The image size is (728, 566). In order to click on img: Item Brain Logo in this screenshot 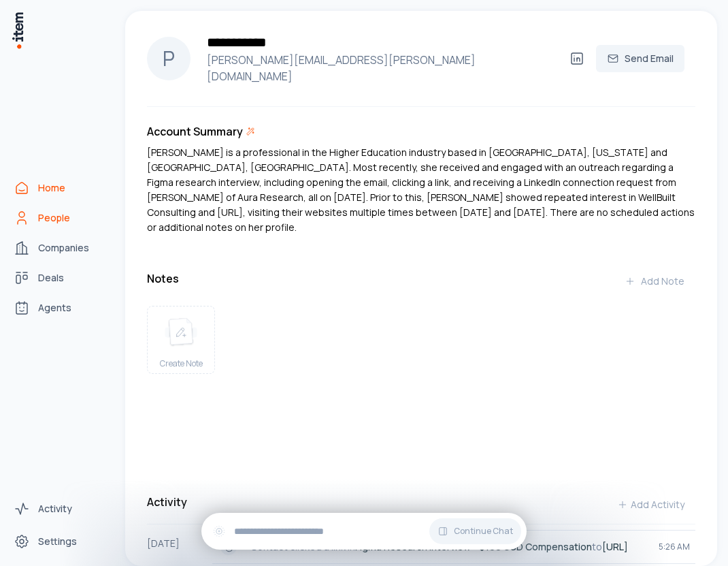, I will do `click(18, 30)`.